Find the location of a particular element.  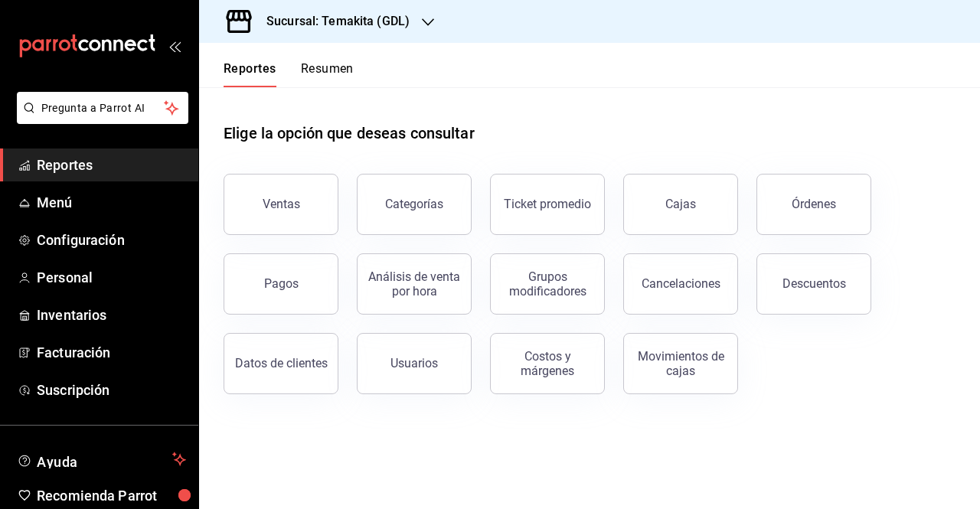

button: Descuentos is located at coordinates (814, 284).